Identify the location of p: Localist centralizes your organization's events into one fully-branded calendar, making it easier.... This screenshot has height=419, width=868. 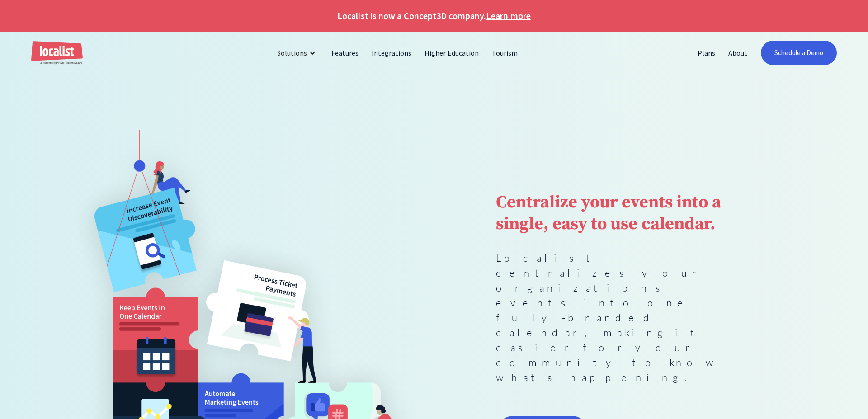
(620, 317).